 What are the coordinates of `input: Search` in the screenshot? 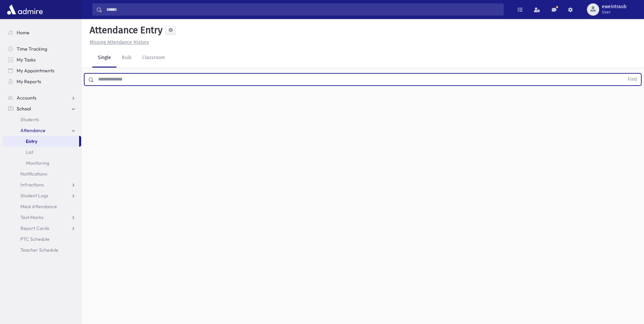 It's located at (303, 9).